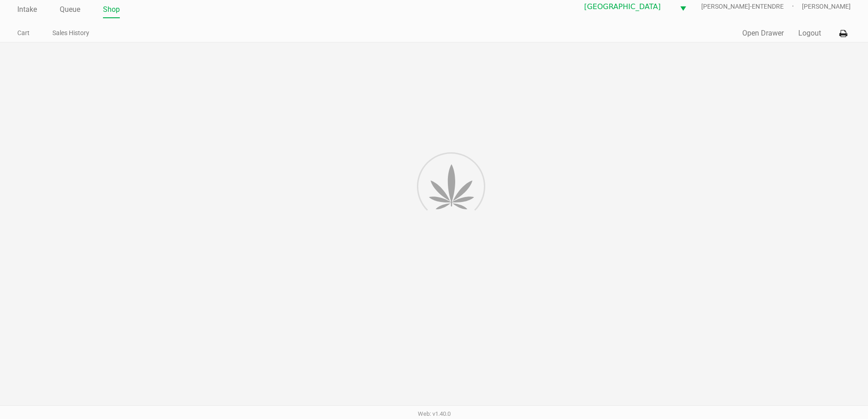 This screenshot has width=868, height=419. What do you see at coordinates (763, 33) in the screenshot?
I see `button: Open Drawer` at bounding box center [763, 33].